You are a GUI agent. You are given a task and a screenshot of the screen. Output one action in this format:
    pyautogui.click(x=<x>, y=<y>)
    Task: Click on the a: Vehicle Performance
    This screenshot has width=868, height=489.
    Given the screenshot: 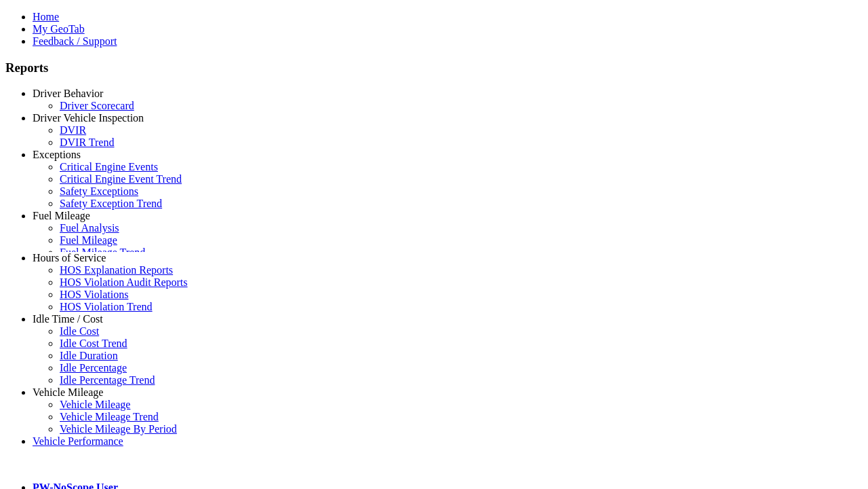 What is the action you would take?
    pyautogui.click(x=78, y=441)
    